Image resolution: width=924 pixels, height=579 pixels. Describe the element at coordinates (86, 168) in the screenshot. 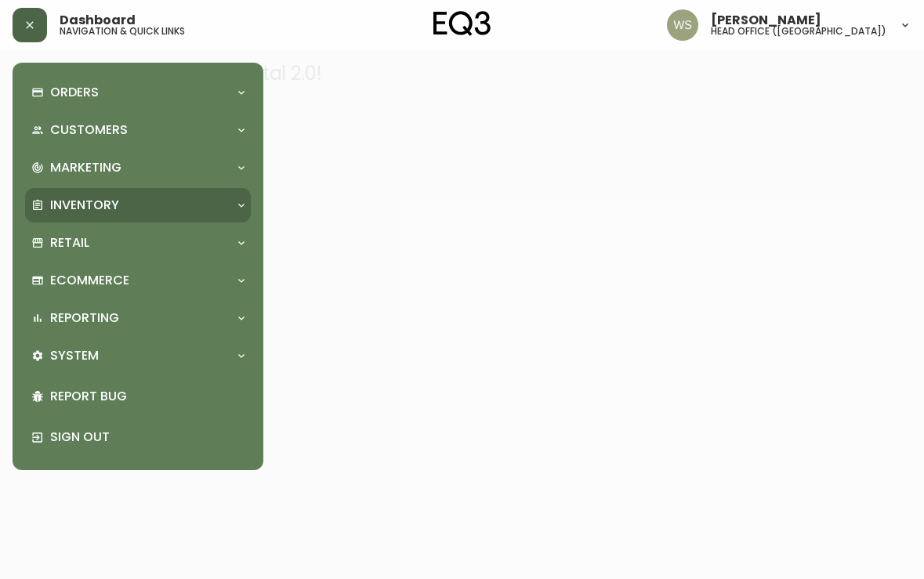

I see `p: Marketing` at that location.